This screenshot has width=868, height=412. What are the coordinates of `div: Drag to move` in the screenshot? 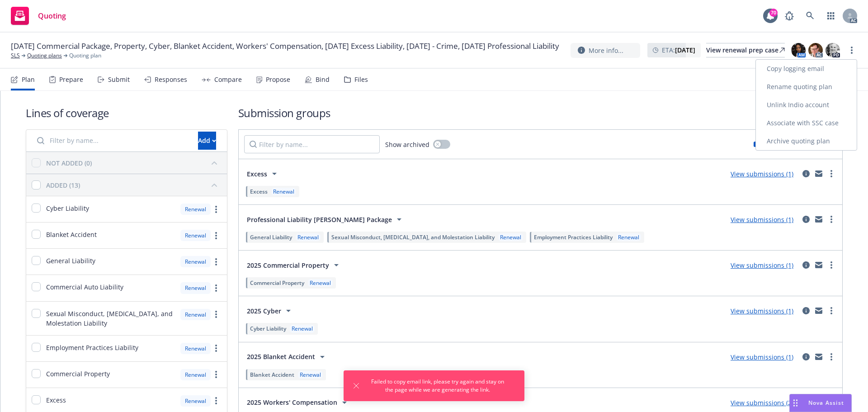 It's located at (795, 403).